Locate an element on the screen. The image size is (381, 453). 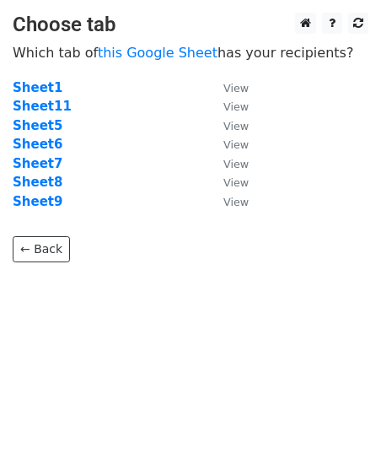
a: Sheet8 is located at coordinates (37, 182).